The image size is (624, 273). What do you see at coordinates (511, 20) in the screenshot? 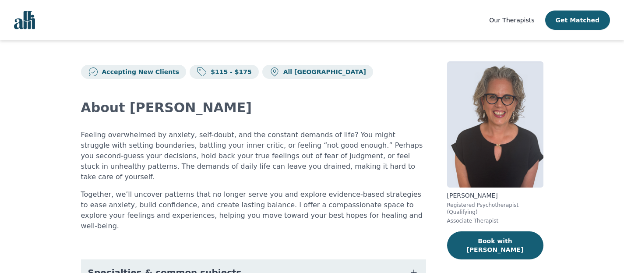
I see `span: Our Therapists` at bounding box center [511, 20].